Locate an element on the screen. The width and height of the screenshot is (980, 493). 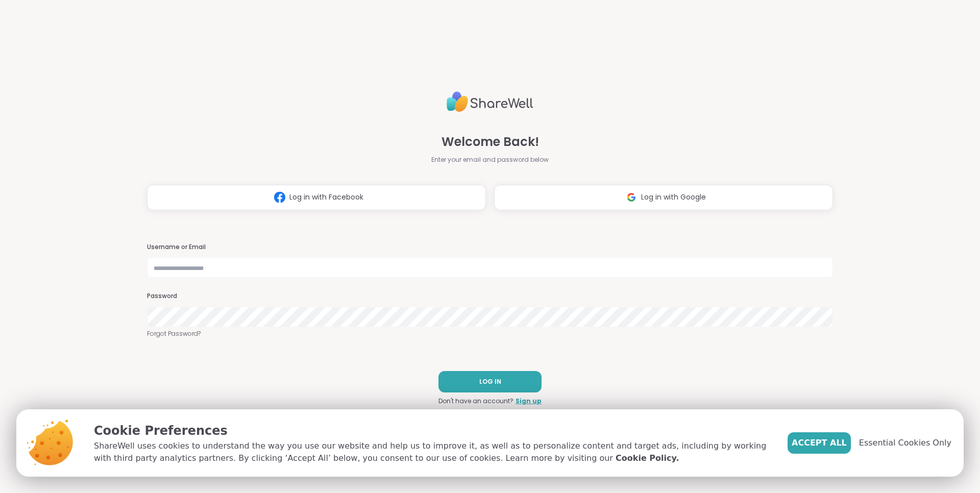
span: Log in with Facebook is located at coordinates (326, 198).